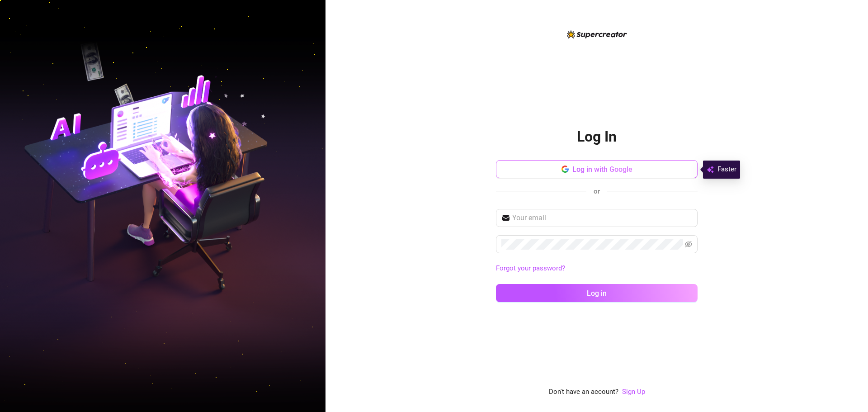 This screenshot has height=412, width=868. What do you see at coordinates (727, 169) in the screenshot?
I see `span: Faster` at bounding box center [727, 169].